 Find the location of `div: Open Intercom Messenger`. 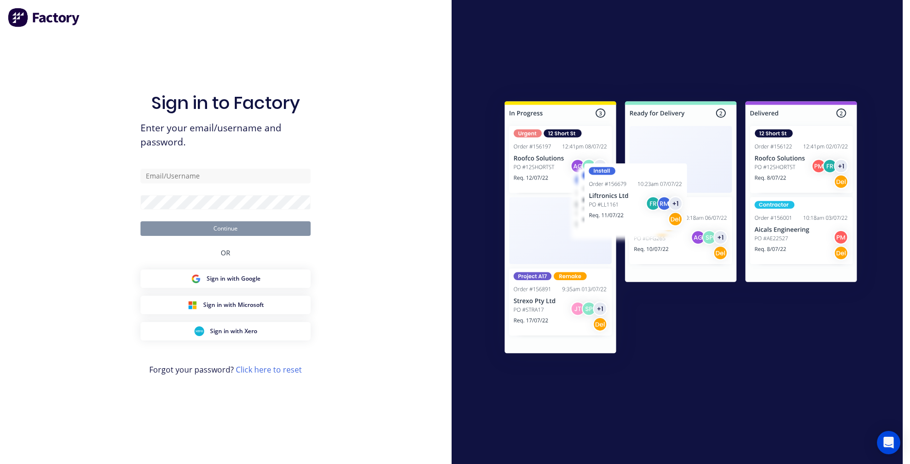

div: Open Intercom Messenger is located at coordinates (889, 443).